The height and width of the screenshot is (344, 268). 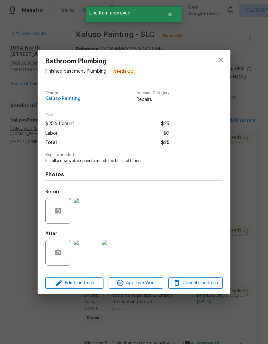 What do you see at coordinates (125, 161) in the screenshot?
I see `span: Install a new sink stopper to match the finish of faucet.` at bounding box center [125, 161].